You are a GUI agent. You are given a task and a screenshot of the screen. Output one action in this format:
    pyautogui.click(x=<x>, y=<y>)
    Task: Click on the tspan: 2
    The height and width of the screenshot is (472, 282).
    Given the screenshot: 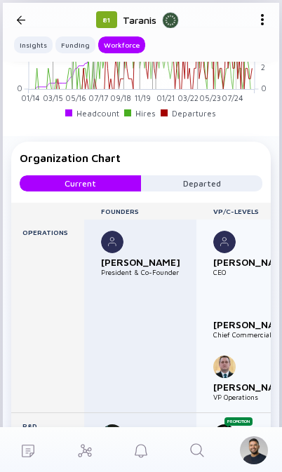 What is the action you would take?
    pyautogui.click(x=263, y=67)
    